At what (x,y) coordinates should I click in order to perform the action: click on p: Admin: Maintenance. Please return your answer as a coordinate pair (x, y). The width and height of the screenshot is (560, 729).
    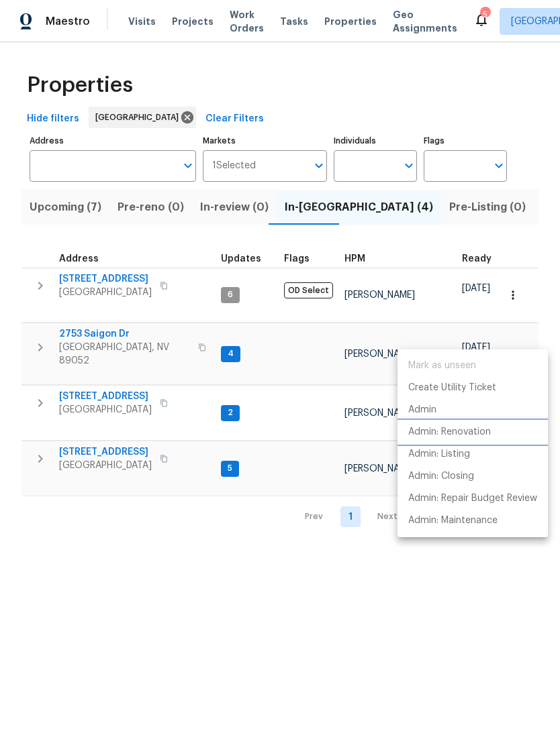
    Looking at the image, I should click on (452, 521).